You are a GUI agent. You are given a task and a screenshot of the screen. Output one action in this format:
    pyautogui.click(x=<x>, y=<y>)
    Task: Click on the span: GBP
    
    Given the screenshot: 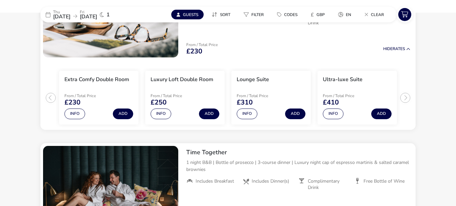 What is the action you would take?
    pyautogui.click(x=321, y=15)
    